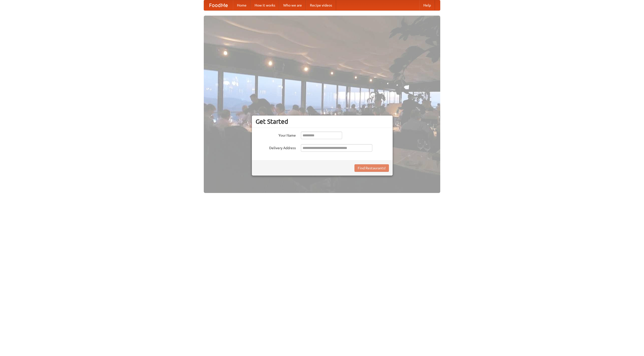  I want to click on a: FoodMe, so click(218, 5).